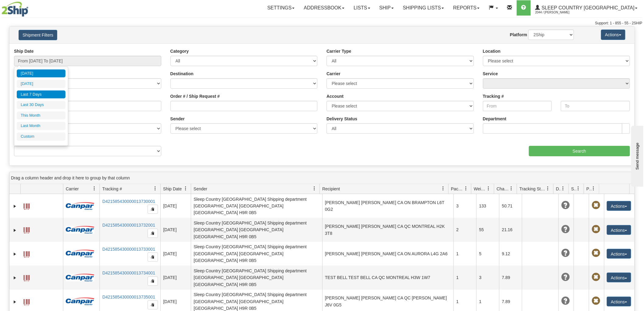  What do you see at coordinates (182, 74) in the screenshot?
I see `label: Destination` at bounding box center [182, 74].